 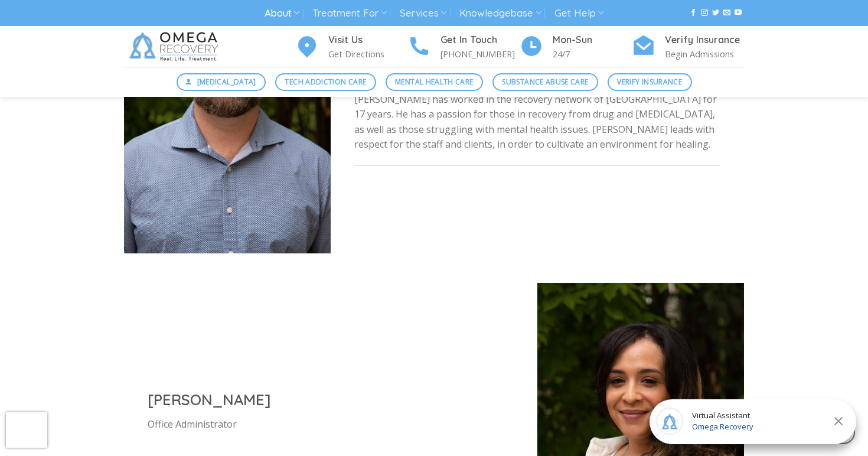 I want to click on a: Get Help, so click(x=579, y=13).